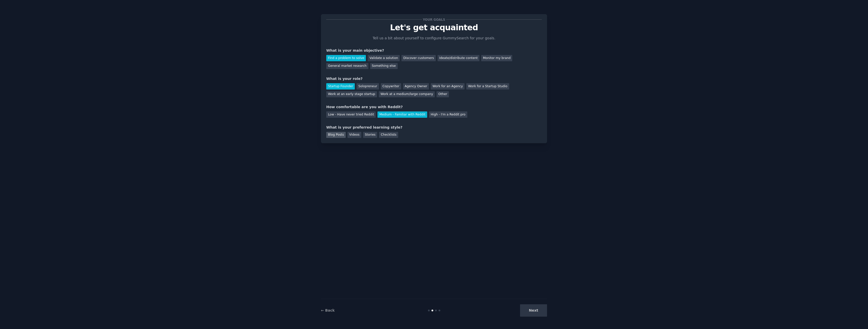 This screenshot has width=868, height=329. I want to click on div: Checklists, so click(389, 135).